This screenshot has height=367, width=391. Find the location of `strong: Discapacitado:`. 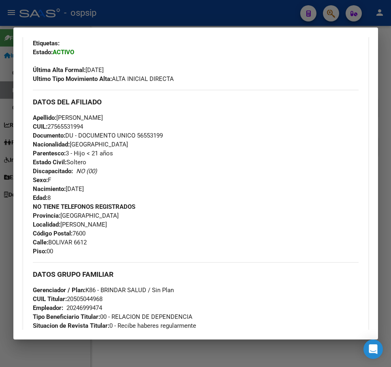

strong: Discapacitado: is located at coordinates (53, 171).